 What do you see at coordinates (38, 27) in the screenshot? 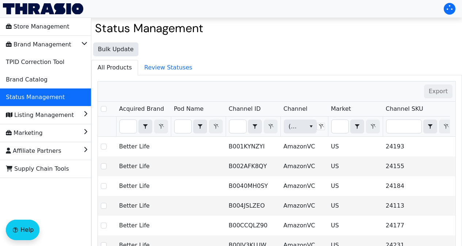
I see `span: Store Management` at bounding box center [38, 27].